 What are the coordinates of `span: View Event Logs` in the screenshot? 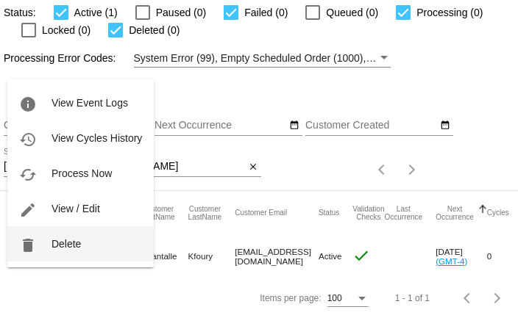 It's located at (90, 103).